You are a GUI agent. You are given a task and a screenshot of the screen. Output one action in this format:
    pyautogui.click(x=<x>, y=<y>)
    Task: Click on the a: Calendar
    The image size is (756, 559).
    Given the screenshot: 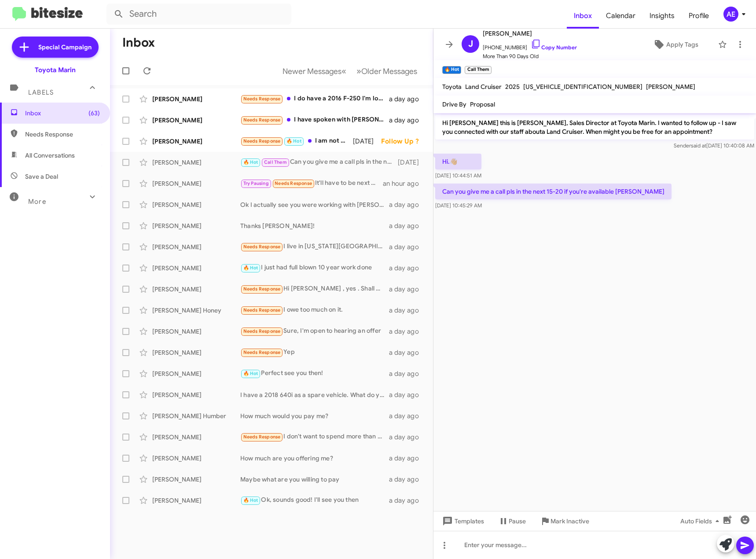 What is the action you would take?
    pyautogui.click(x=620, y=16)
    